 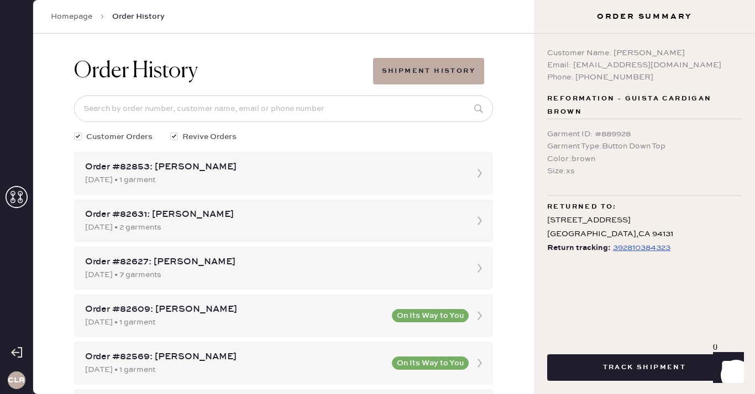 I want to click on div: Reformation Customer Love, so click(x=376, y=349).